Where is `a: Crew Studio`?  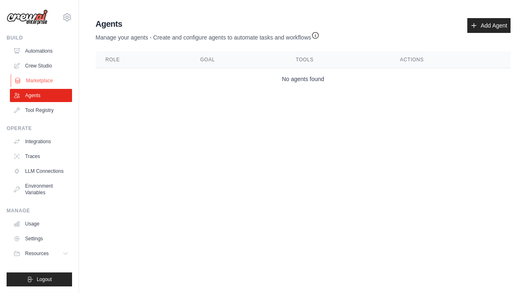 a: Crew Studio is located at coordinates (41, 66).